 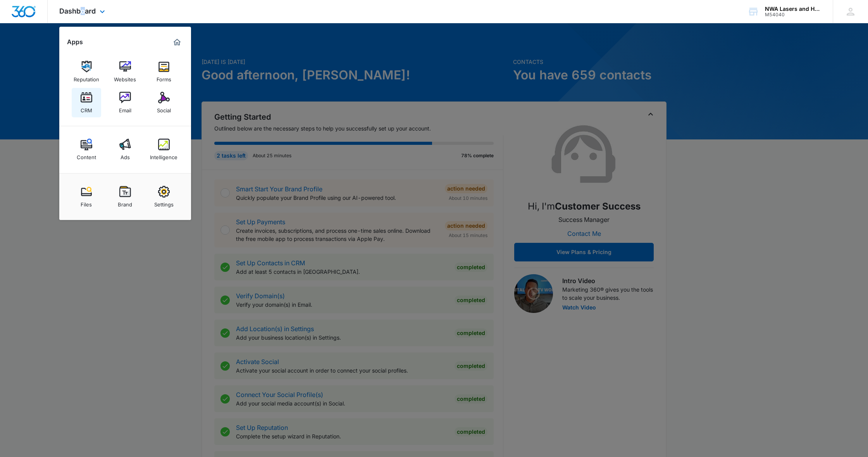 What do you see at coordinates (164, 149) in the screenshot?
I see `a: Intelligence` at bounding box center [164, 149].